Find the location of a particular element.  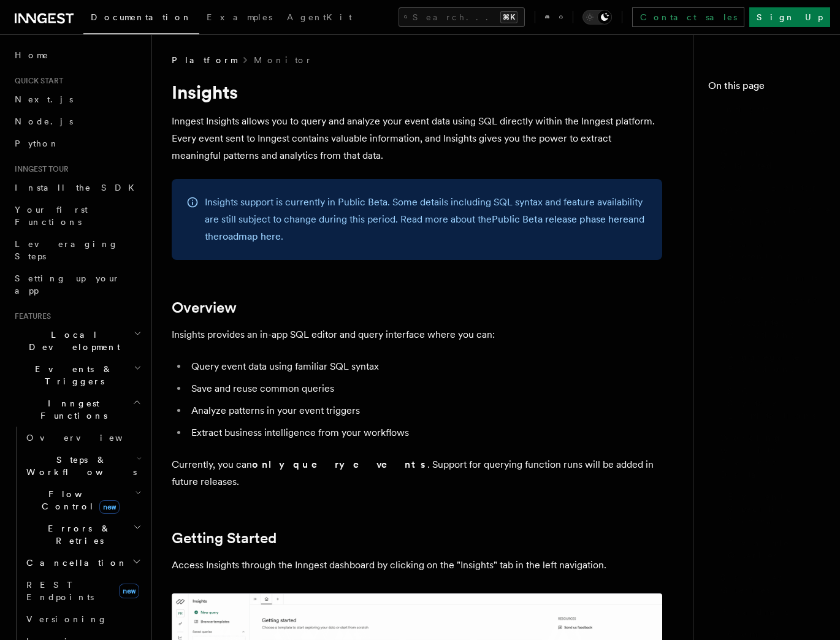

span: Working with Event Data is located at coordinates (773, 456).